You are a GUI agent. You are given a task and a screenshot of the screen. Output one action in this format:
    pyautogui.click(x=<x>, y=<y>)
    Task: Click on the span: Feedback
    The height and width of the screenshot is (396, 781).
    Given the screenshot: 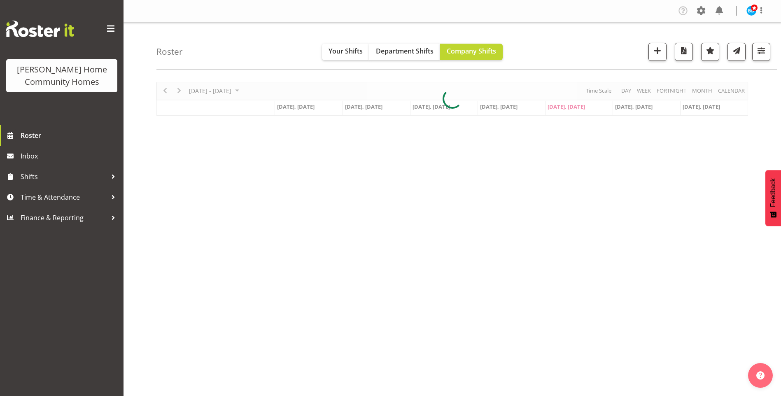 What is the action you would take?
    pyautogui.click(x=773, y=193)
    